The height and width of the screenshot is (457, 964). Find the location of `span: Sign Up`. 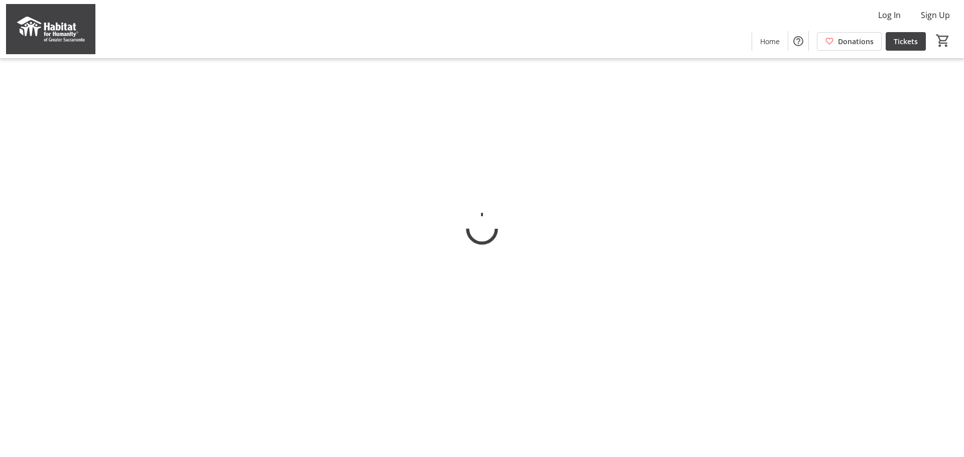

span: Sign Up is located at coordinates (935, 15).